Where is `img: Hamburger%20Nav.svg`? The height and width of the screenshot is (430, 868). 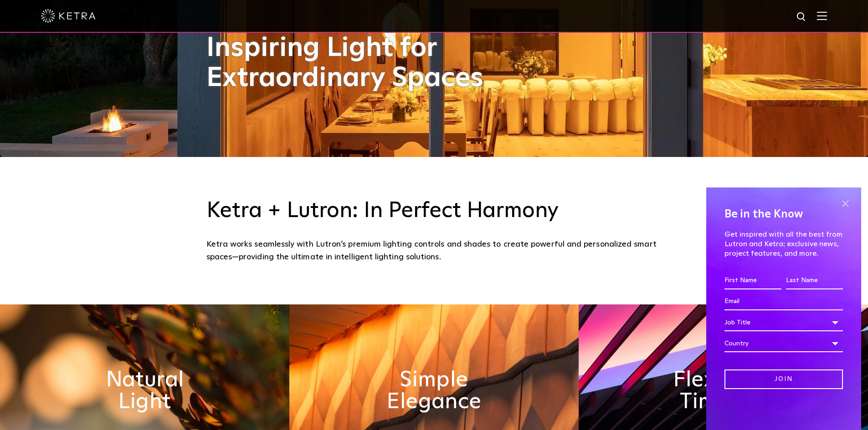 img: Hamburger%20Nav.svg is located at coordinates (822, 16).